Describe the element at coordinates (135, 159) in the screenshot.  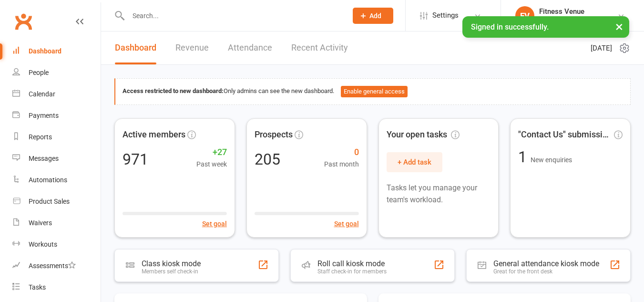
I see `div: 971` at that location.